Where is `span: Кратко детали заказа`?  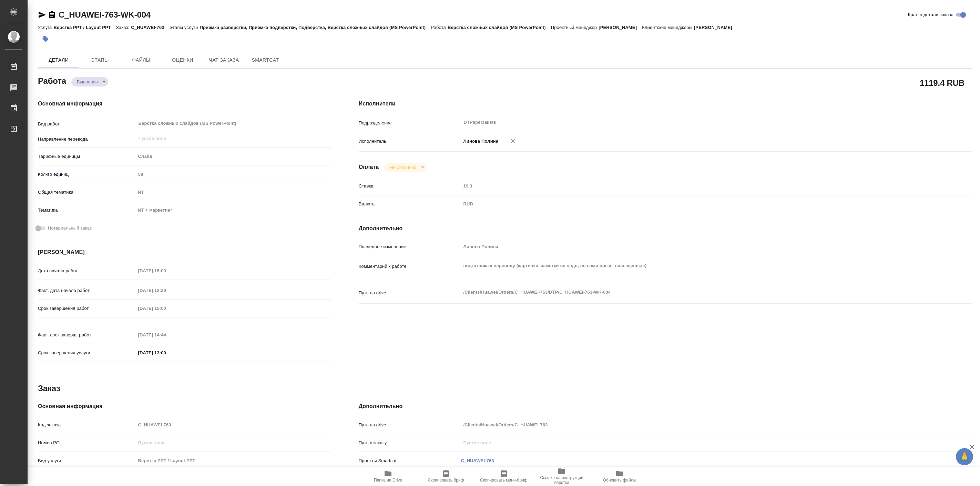 span: Кратко детали заказа is located at coordinates (930, 15).